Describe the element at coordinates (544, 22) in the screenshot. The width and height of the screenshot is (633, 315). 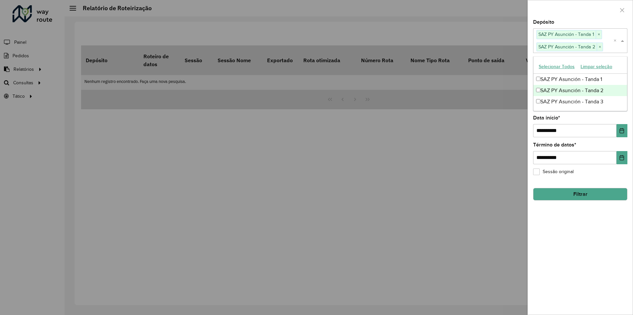
I see `font: Depósito` at that location.